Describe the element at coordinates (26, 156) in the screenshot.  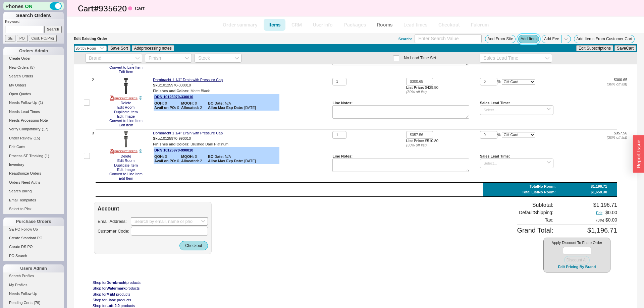
I see `span: Process SE Tracking` at that location.